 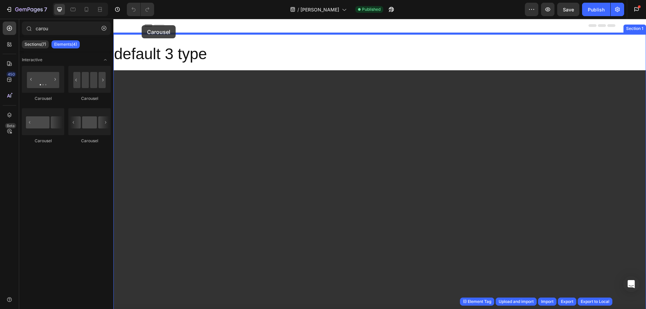 What do you see at coordinates (516, 302) in the screenshot?
I see `button: Upload and import` at bounding box center [516, 302].